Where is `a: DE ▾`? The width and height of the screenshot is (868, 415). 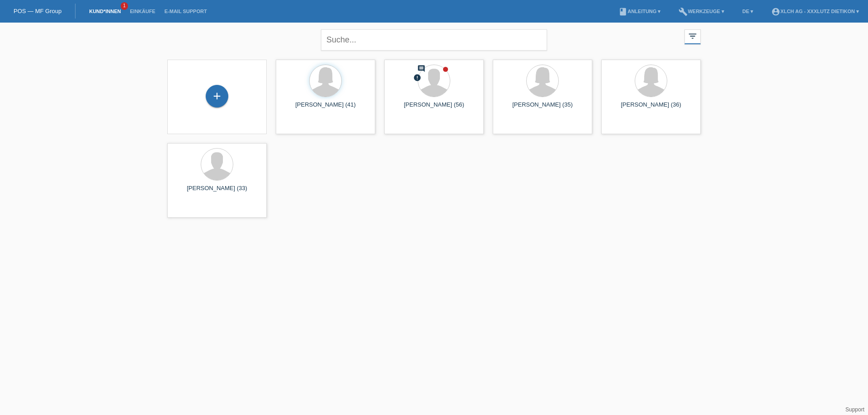 a: DE ▾ is located at coordinates (748, 11).